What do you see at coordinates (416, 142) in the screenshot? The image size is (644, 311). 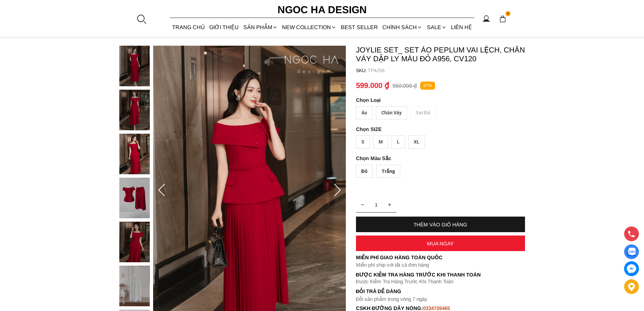 I see `div: XL` at bounding box center [416, 142].